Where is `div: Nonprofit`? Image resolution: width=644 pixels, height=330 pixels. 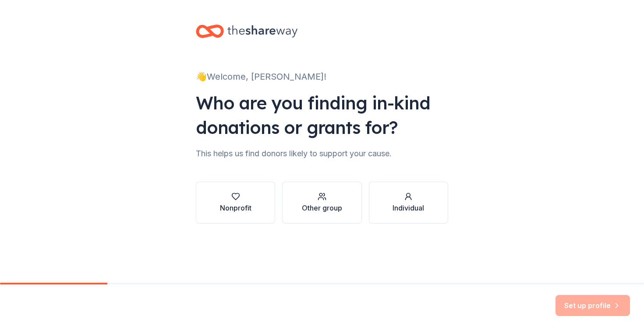
div: Nonprofit is located at coordinates (236, 208).